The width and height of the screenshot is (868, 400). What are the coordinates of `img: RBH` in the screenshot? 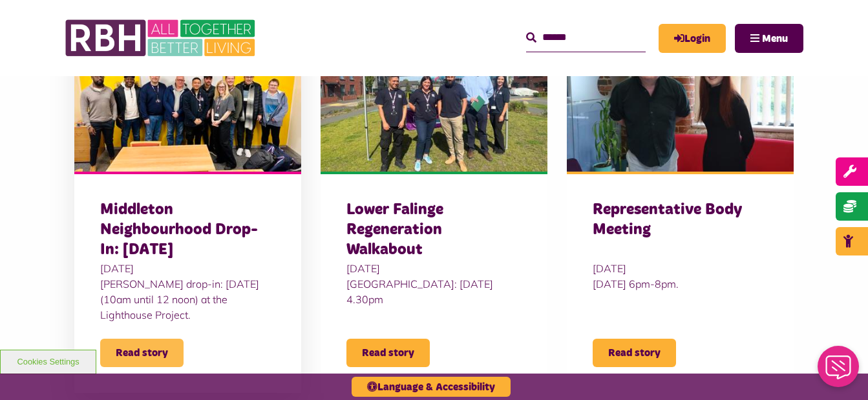 It's located at (161, 38).